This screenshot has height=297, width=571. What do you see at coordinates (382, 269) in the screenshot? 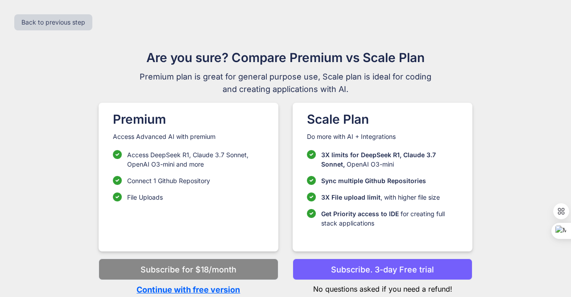
I see `button: Subscribe. 3-day Free trial` at bounding box center [382, 269].